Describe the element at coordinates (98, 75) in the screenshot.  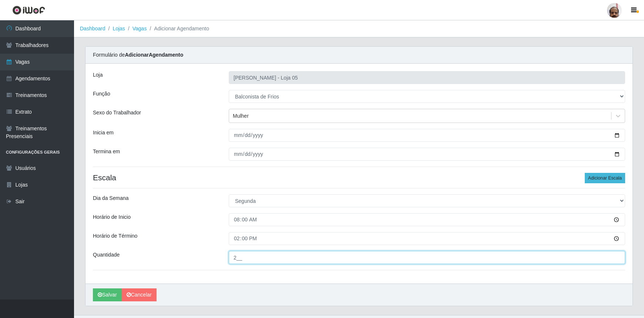
I see `label: Loja` at that location.